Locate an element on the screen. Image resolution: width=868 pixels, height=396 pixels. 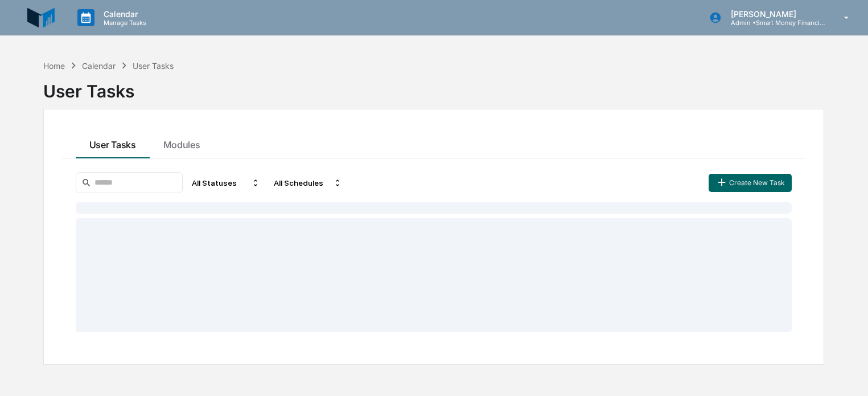
div: All Statuses is located at coordinates (226, 183).